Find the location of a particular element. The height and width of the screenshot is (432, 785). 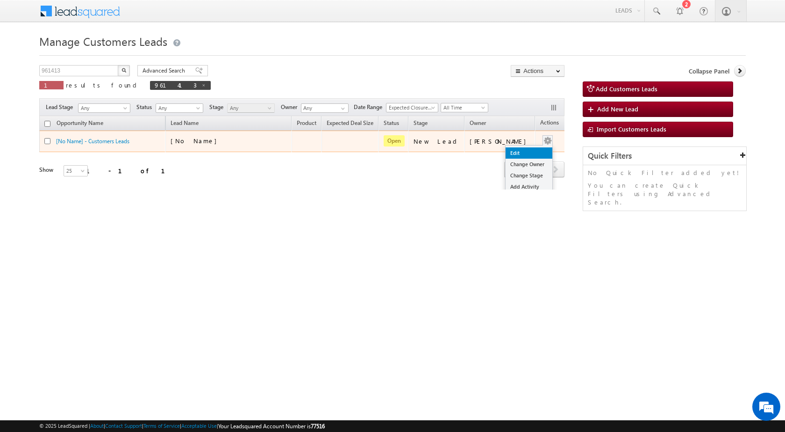

span: 1 is located at coordinates (51, 85).